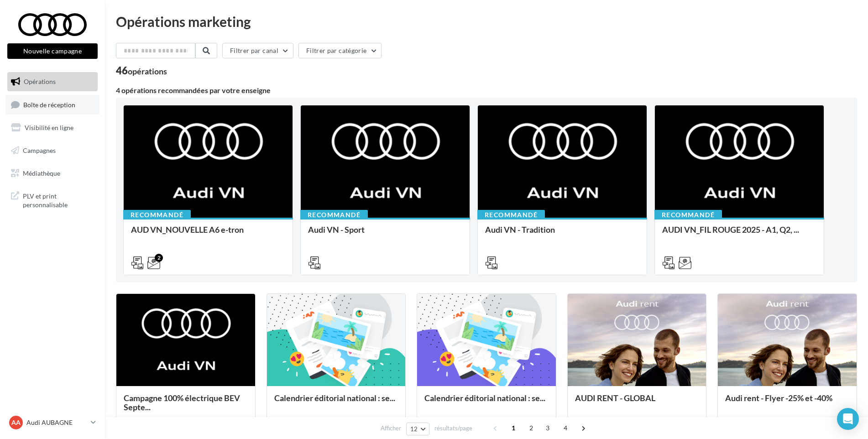 This screenshot has width=868, height=439. What do you see at coordinates (56, 423) in the screenshot?
I see `p: Audi AUBAGNE` at bounding box center [56, 423].